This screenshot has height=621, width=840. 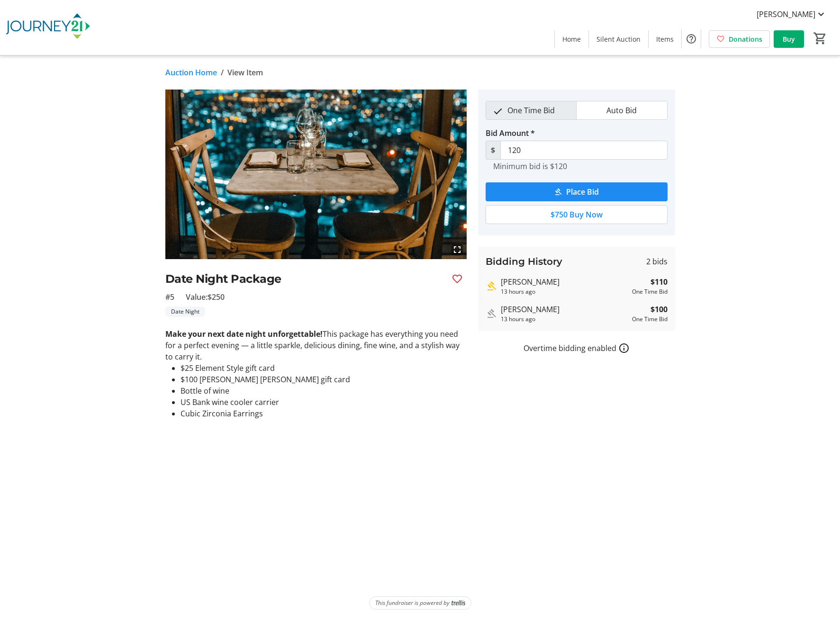 What do you see at coordinates (169, 297) in the screenshot?
I see `span: #5` at bounding box center [169, 297].